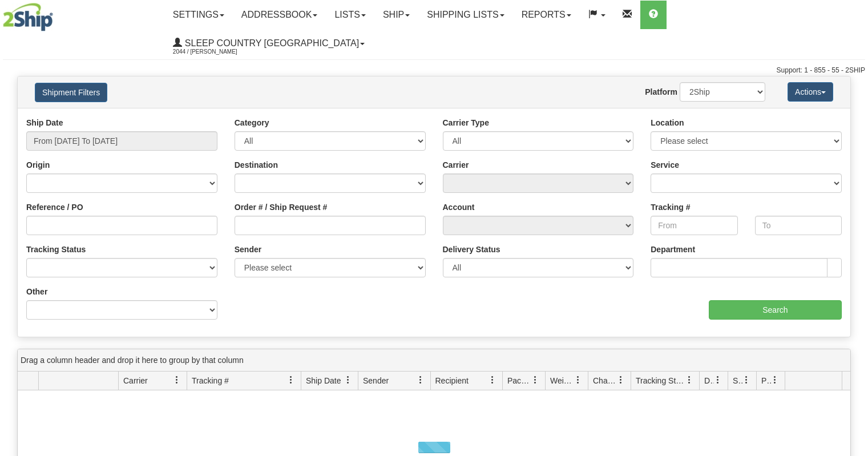 The height and width of the screenshot is (456, 868). I want to click on img: logo2044.jpg, so click(28, 17).